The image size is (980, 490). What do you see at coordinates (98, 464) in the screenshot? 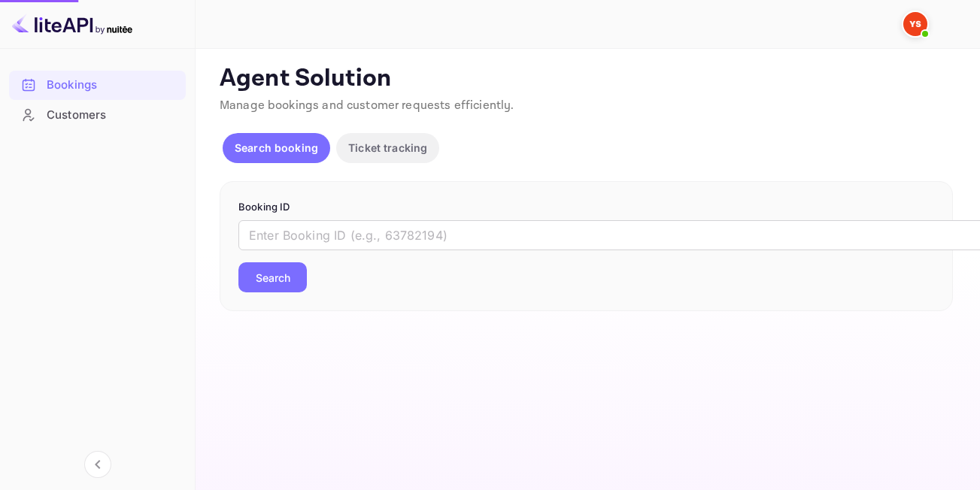
I see `button: Collapse navigation` at bounding box center [98, 464].